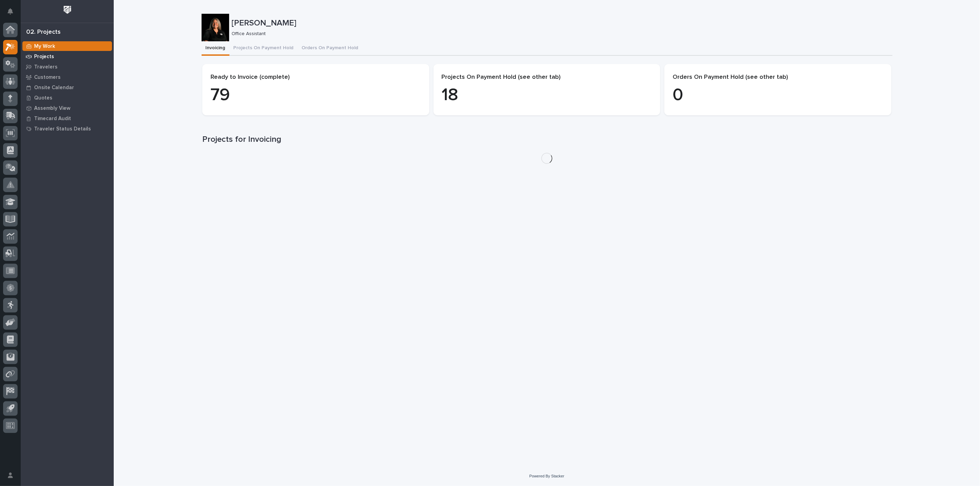 The width and height of the screenshot is (980, 486). I want to click on p: 18, so click(546, 95).